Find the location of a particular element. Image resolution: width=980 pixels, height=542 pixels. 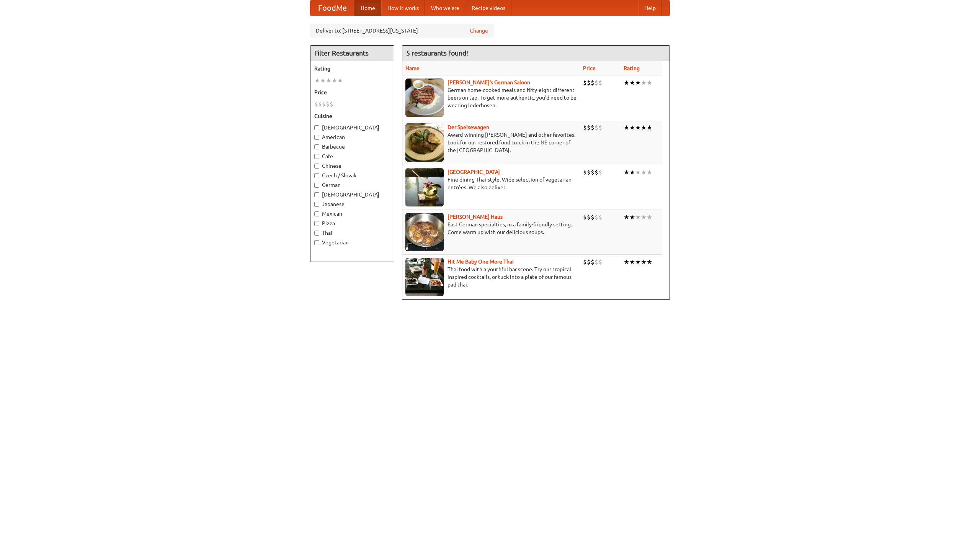

a: Recipe videos is located at coordinates (489, 8).